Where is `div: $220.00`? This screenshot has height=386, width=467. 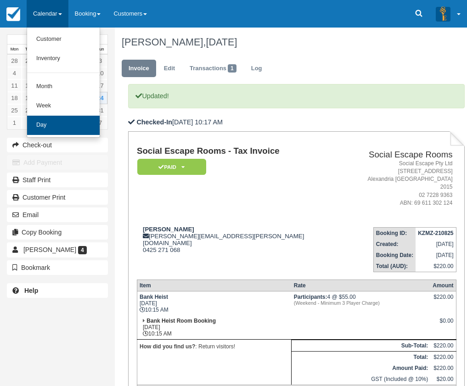
div: $220.00 is located at coordinates (442, 301).